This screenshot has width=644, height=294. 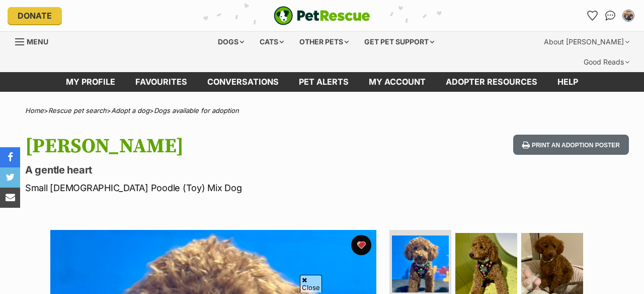 I want to click on button: favourite, so click(x=362, y=245).